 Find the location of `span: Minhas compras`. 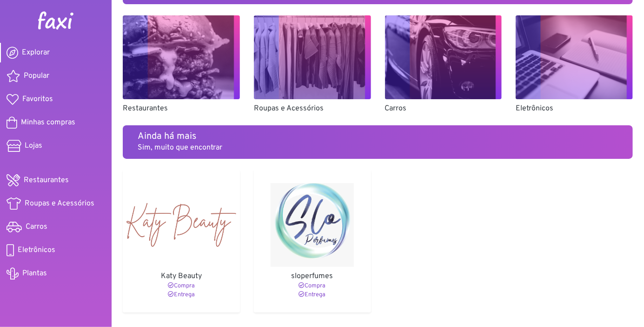

span: Minhas compras is located at coordinates (48, 122).